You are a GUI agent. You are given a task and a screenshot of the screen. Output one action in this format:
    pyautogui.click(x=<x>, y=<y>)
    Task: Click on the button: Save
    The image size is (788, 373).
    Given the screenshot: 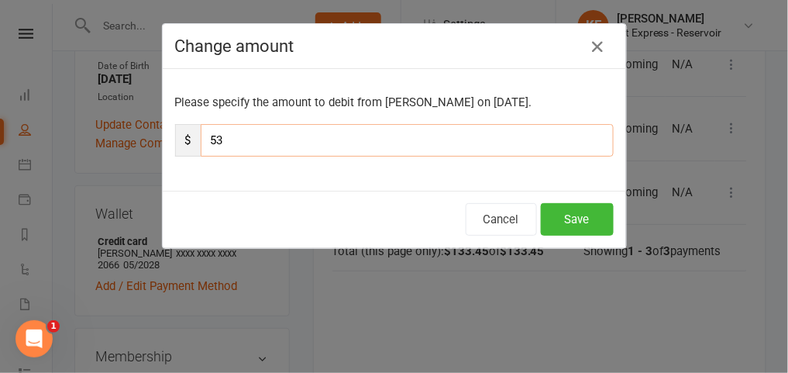 What is the action you would take?
    pyautogui.click(x=577, y=219)
    